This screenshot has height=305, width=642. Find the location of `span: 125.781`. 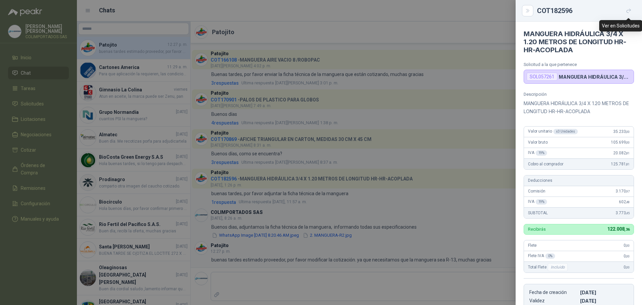

span: 125.781 is located at coordinates (620, 164).